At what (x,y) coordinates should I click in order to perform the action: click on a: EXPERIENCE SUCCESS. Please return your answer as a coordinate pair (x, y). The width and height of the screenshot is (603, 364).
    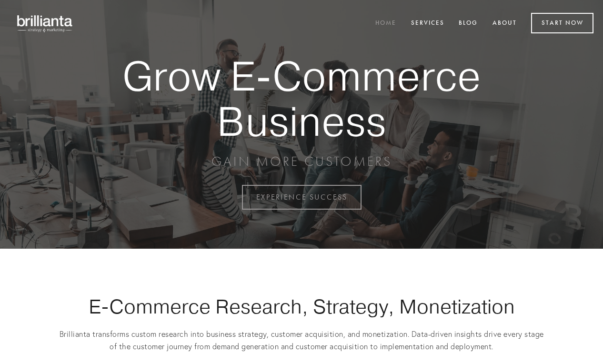
    Looking at the image, I should click on (301, 197).